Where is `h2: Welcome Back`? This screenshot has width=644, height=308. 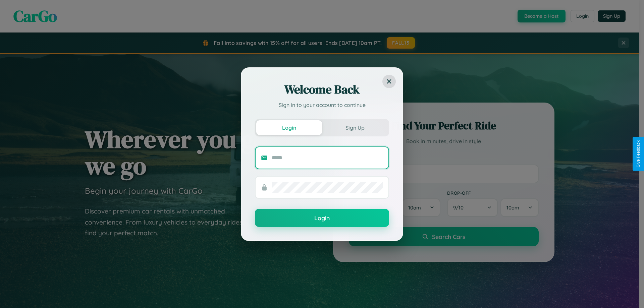
h2: Welcome Back is located at coordinates (322, 90).